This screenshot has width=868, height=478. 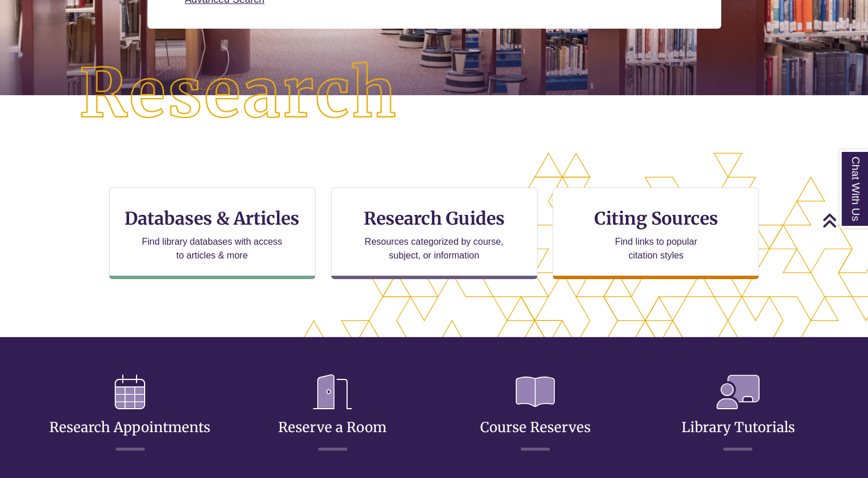 I want to click on p: Resources categorized by course, subject, or information, so click(x=434, y=248).